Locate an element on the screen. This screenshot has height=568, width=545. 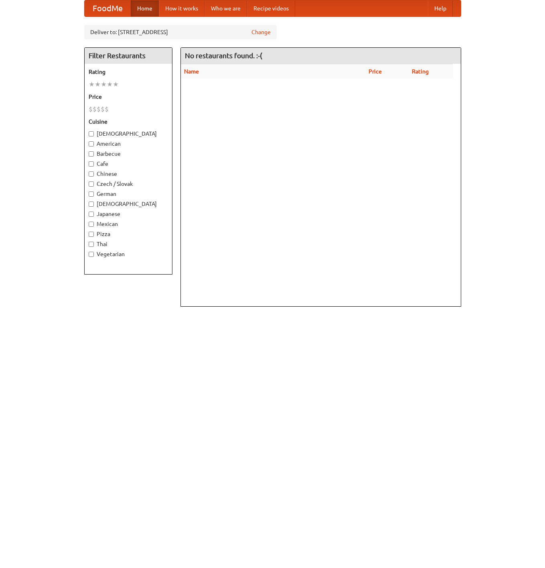
label: German is located at coordinates (128, 194).